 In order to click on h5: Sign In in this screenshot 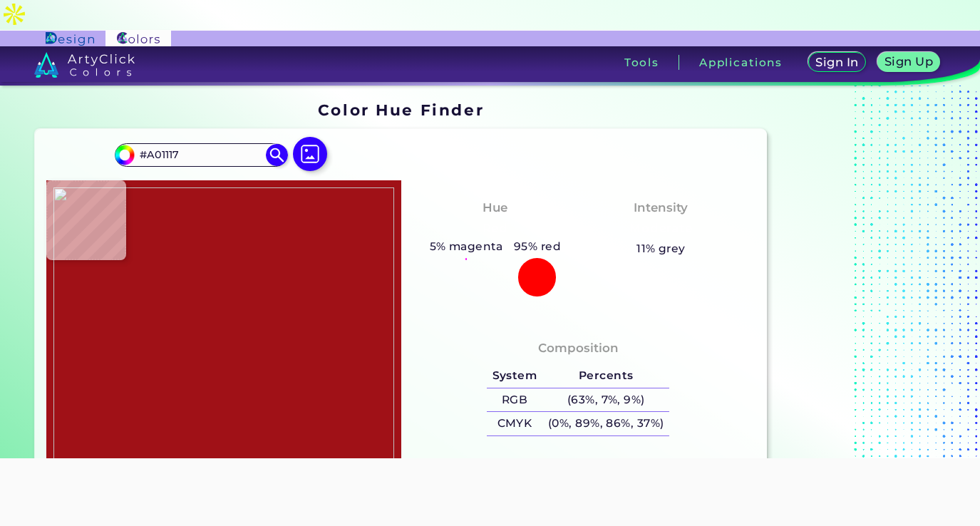, I will do `click(837, 62)`.